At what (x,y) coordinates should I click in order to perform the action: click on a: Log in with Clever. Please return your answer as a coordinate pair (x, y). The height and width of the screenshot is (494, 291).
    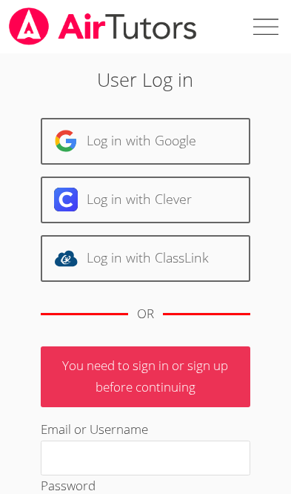
    Looking at the image, I should click on (145, 199).